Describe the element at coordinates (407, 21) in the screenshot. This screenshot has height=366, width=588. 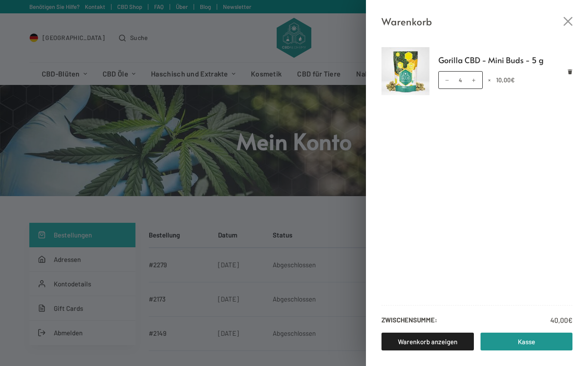
I see `span: Warenkorb` at that location.